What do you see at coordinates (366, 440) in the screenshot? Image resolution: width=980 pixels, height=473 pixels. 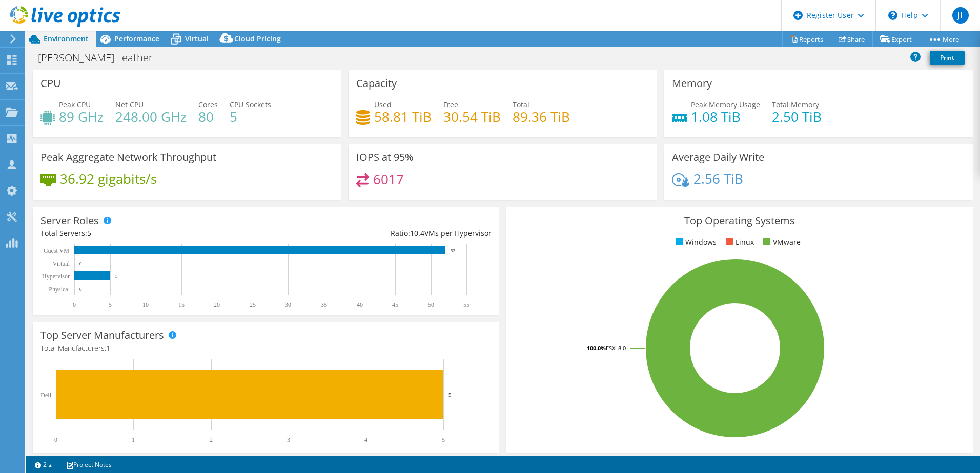 I see `text: 4` at bounding box center [366, 440].